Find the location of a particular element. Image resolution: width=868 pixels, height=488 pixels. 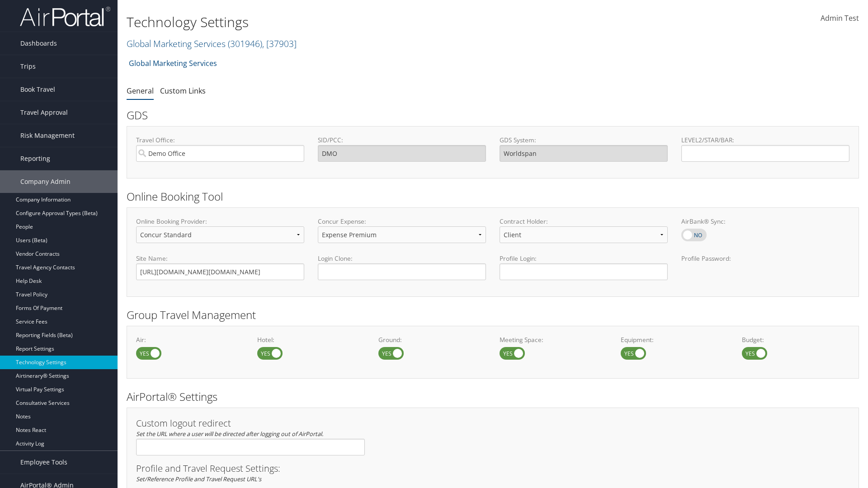

label: Hotel: is located at coordinates (311, 340).